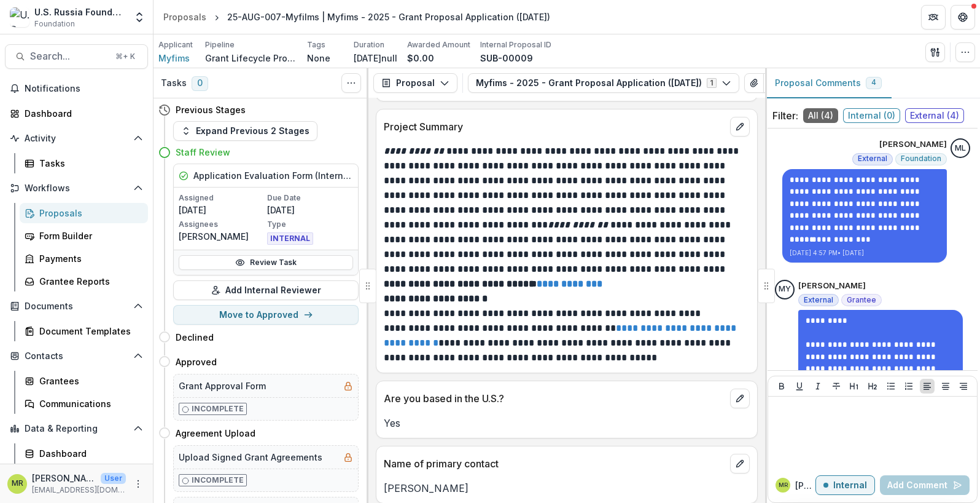 Image resolution: width=980 pixels, height=503 pixels. What do you see at coordinates (125, 56) in the screenshot?
I see `div: ⌘ + K` at bounding box center [125, 56].